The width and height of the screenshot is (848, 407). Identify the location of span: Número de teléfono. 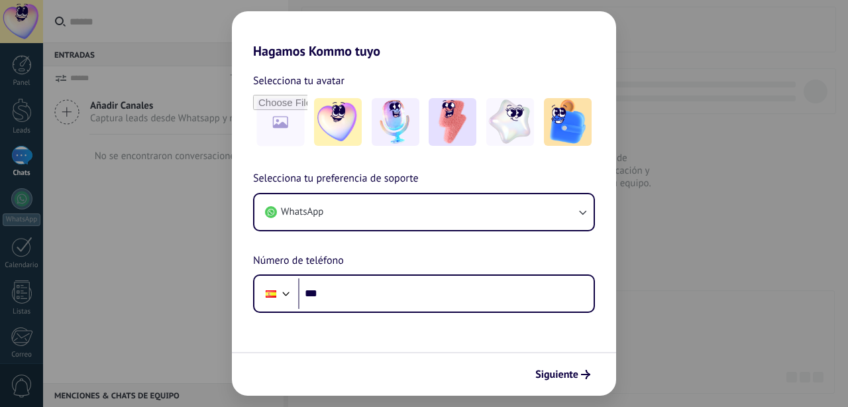
(298, 261).